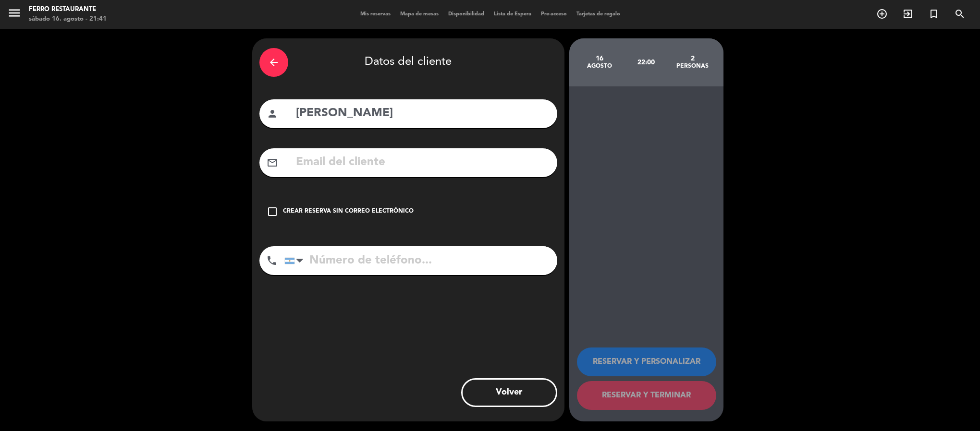 The image size is (980, 431). What do you see at coordinates (348, 211) in the screenshot?
I see `div: Crear reserva sin correo electrónico` at bounding box center [348, 211].